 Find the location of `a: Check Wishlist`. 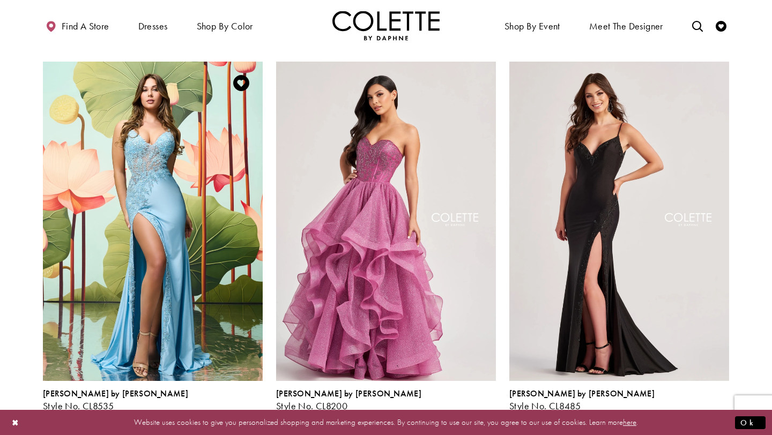

a: Check Wishlist is located at coordinates (721, 25).